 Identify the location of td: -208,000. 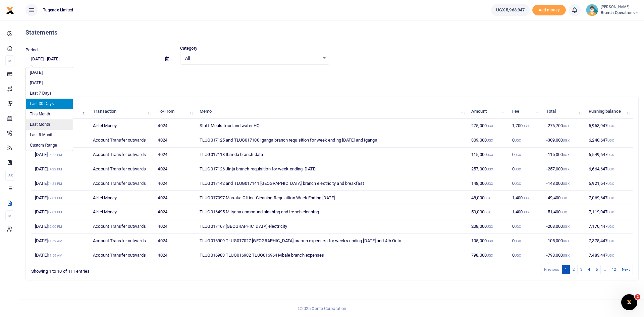
(564, 227).